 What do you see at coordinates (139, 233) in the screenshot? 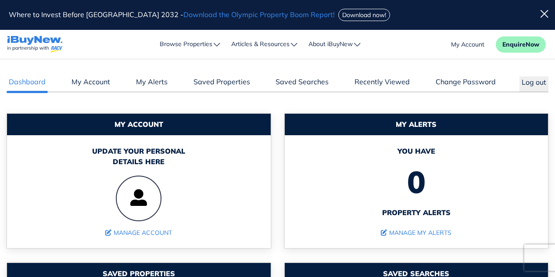
I see `a: Manage Account` at bounding box center [139, 233].